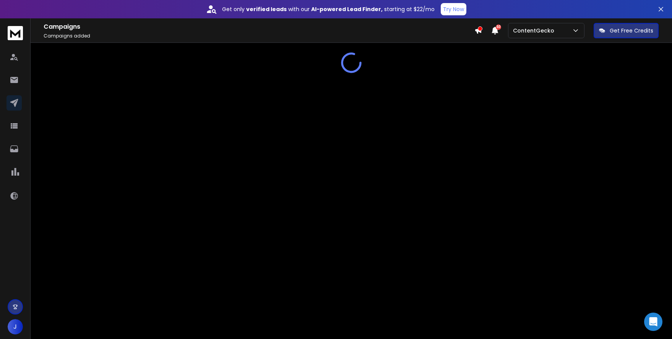 This screenshot has width=672, height=339. I want to click on div: Open Intercom Messenger, so click(653, 321).